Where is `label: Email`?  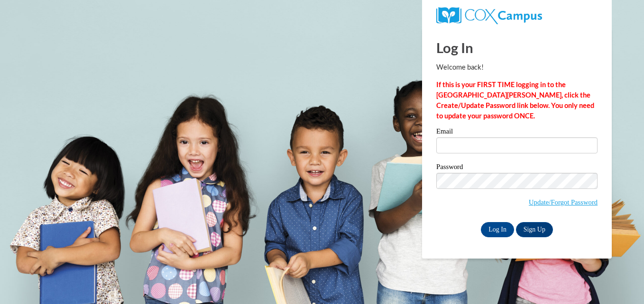
label: Email is located at coordinates (517, 133).